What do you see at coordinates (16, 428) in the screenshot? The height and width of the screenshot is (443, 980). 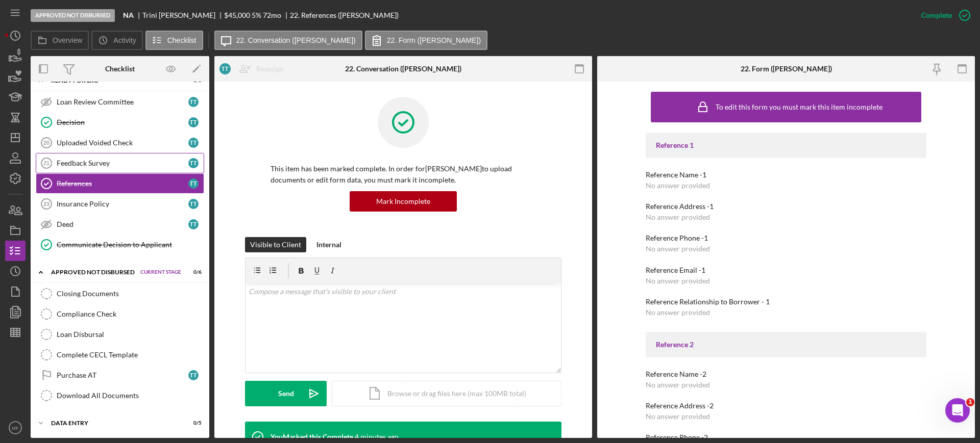 I see `button: MF` at bounding box center [16, 428].